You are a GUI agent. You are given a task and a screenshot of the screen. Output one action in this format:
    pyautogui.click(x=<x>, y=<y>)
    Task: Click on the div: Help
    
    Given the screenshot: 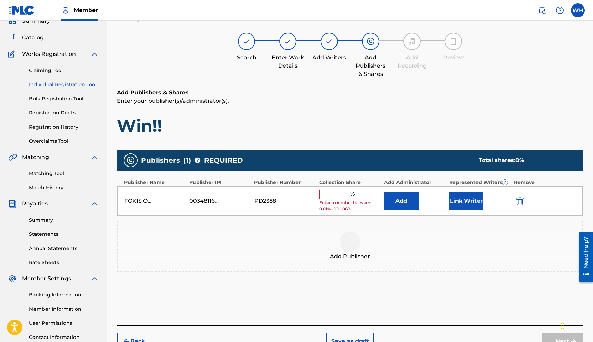 What is the action you would take?
    pyautogui.click(x=560, y=10)
    